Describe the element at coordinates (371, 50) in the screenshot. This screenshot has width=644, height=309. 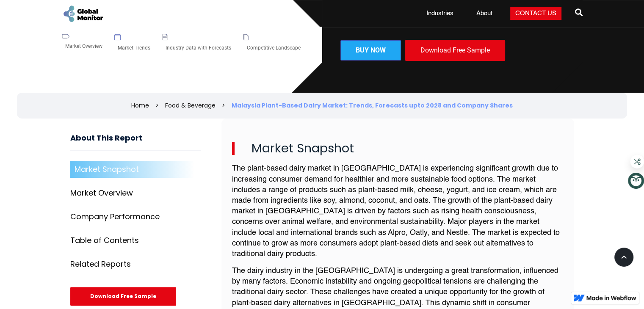
I see `a: Buy now` at that location.